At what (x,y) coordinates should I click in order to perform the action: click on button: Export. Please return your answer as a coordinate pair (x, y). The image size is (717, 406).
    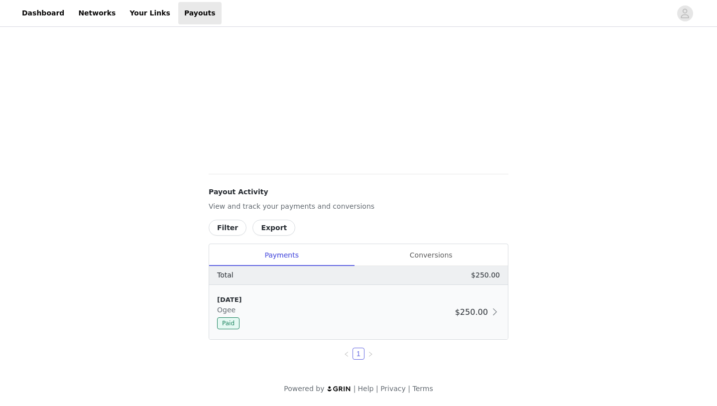
    Looking at the image, I should click on (274, 228).